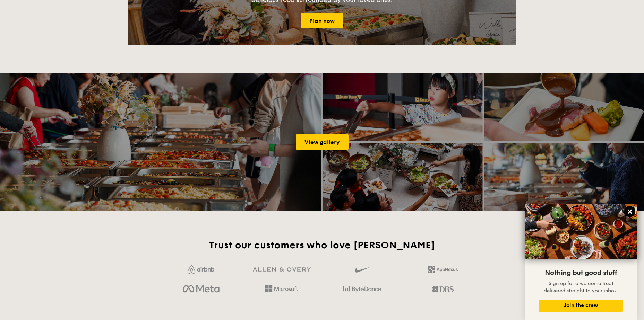 The width and height of the screenshot is (644, 320). Describe the element at coordinates (443, 269) in the screenshot. I see `img: 2L6uqdT+6BmeAFDfWP11wfMG223fXktMZIL+i+lTG25h0NjUBKOYhdW2Kn6T+C0Q7bASH2i+1JIsIulPLIv5Ss6l0e291fRVW...` at that location.